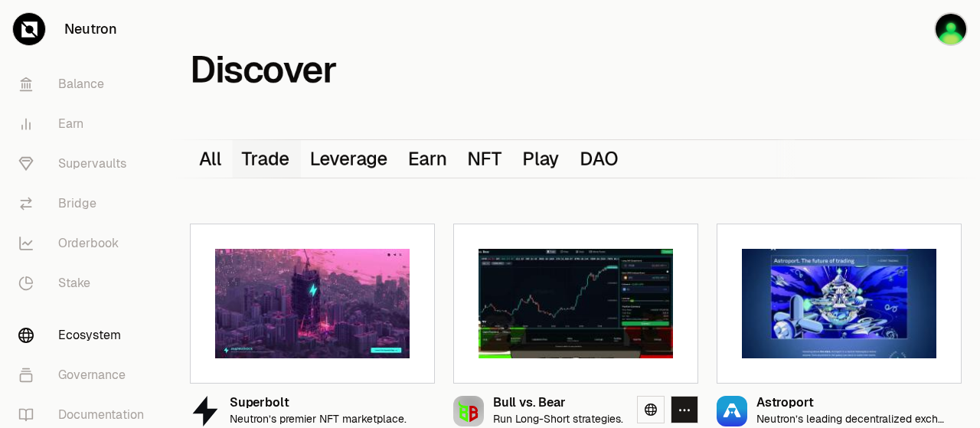 This screenshot has height=428, width=980. Describe the element at coordinates (541, 158) in the screenshot. I see `button: Play` at that location.